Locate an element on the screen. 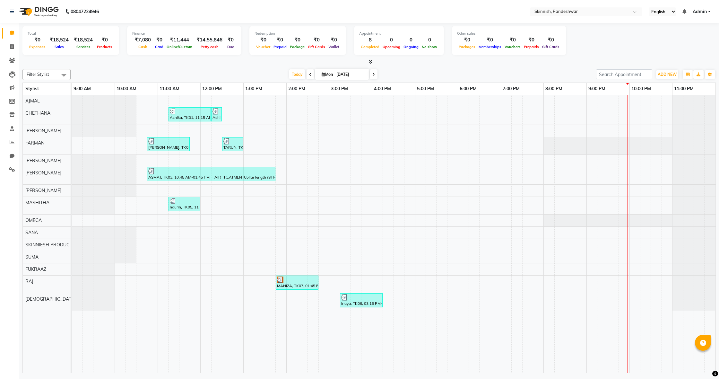  div: inaya, TK06, 03:15 PM-04:15 PM, CUT & STYLINGAdvanced haircut is located at coordinates (361, 300).